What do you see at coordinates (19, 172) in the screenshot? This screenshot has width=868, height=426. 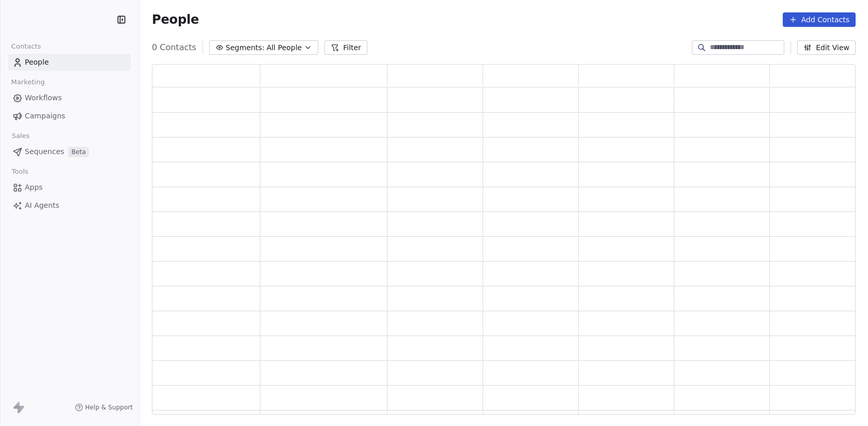 I see `span: Tools` at bounding box center [19, 172].